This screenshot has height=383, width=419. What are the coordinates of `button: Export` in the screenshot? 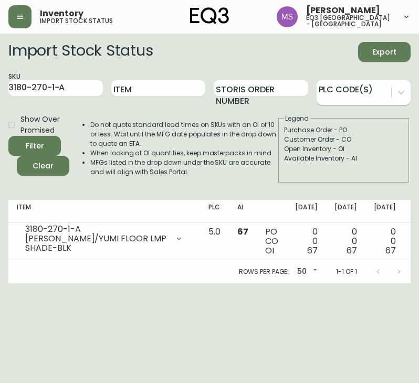 It's located at (384, 52).